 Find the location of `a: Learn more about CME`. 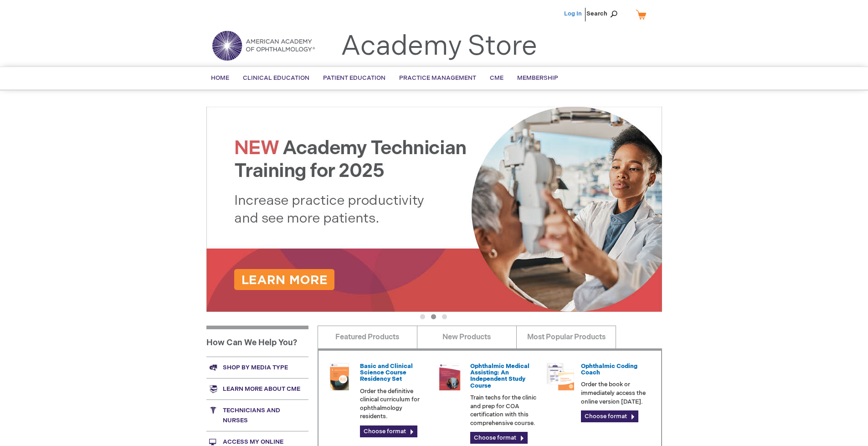

a: Learn more about CME is located at coordinates (257, 388).